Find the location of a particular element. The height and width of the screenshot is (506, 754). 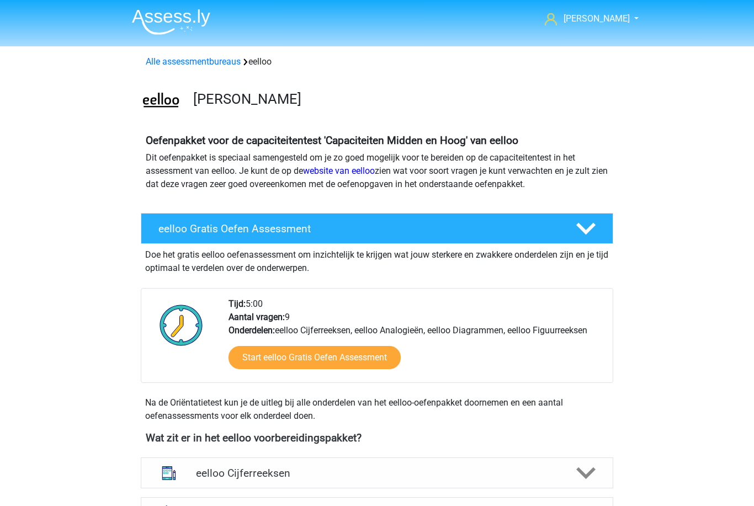

h4: eelloo Gratis Oefen Assessment is located at coordinates (358, 229).